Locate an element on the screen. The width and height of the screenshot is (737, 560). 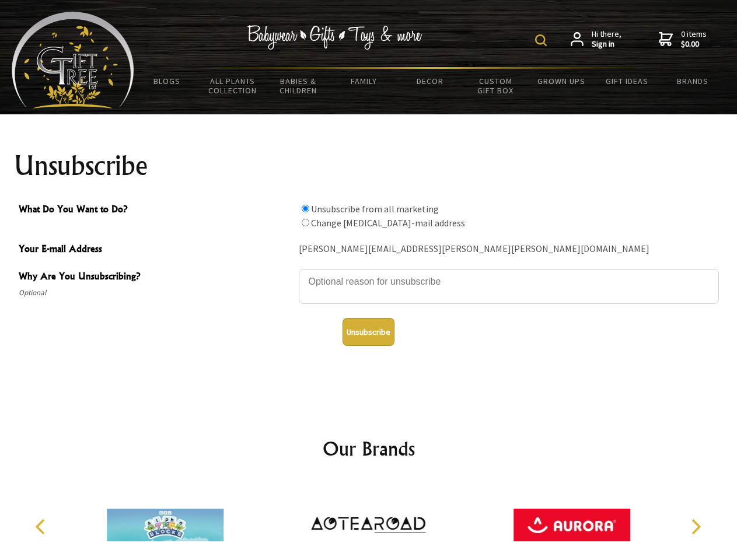
a: Decor is located at coordinates (429, 81).